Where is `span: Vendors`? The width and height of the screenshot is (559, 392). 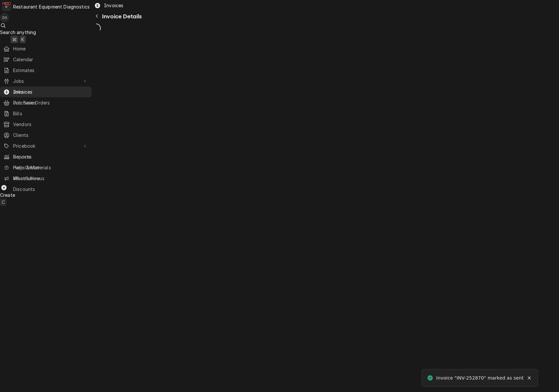 span: Vendors is located at coordinates (51, 124).